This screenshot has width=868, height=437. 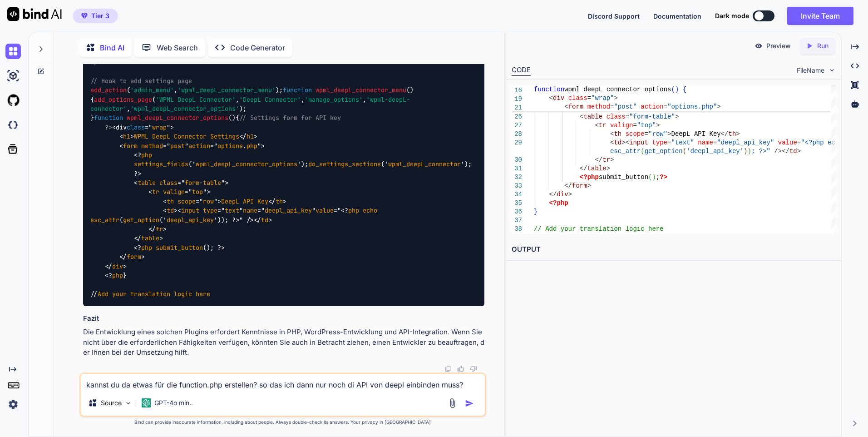 I want to click on div: 27, so click(x=516, y=125).